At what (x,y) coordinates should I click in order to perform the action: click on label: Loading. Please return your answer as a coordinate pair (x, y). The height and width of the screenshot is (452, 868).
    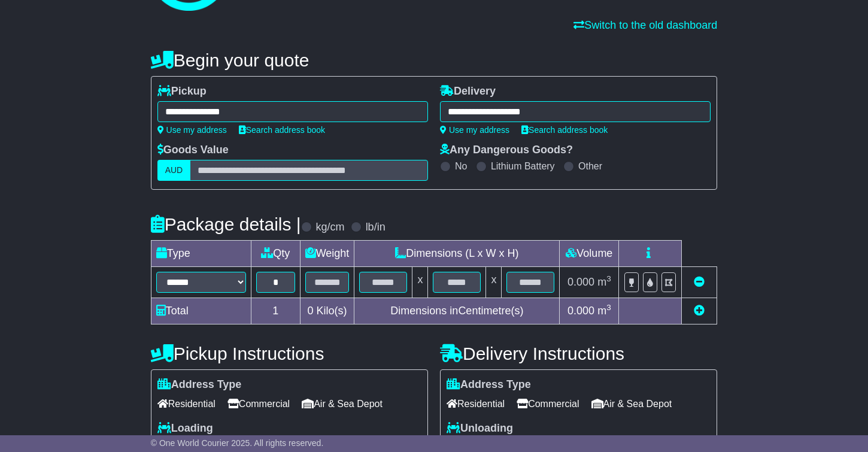
    Looking at the image, I should click on (185, 429).